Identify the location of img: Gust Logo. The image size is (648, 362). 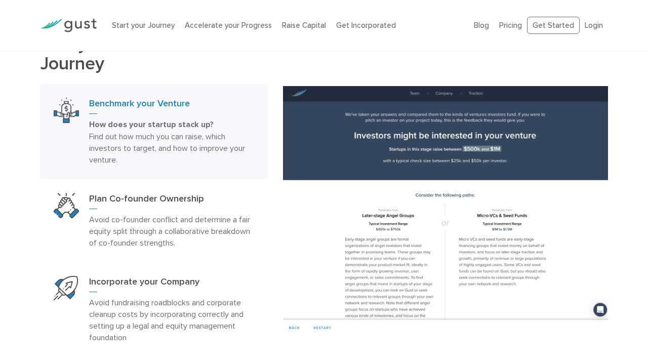
(68, 25).